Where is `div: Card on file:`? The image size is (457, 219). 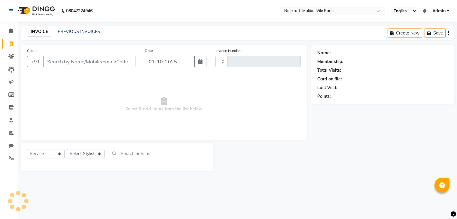 div: Card on file: is located at coordinates (330, 79).